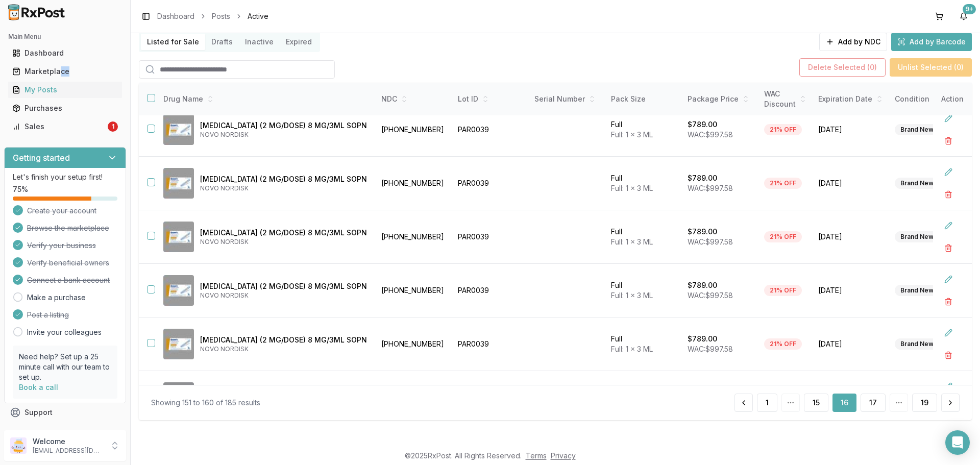 The height and width of the screenshot is (465, 980). Describe the element at coordinates (927, 99) in the screenshot. I see `th: Condition` at that location.